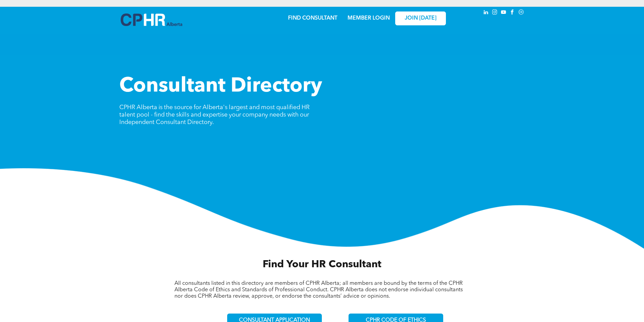 The width and height of the screenshot is (644, 322). What do you see at coordinates (368, 18) in the screenshot?
I see `a: MEMBER LOGIN` at bounding box center [368, 18].